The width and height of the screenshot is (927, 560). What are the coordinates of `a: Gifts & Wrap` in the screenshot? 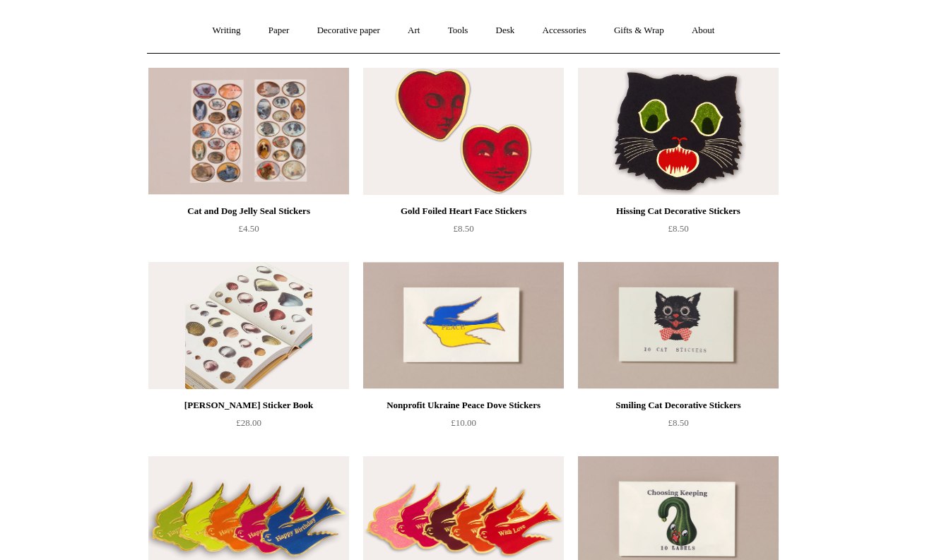 It's located at (639, 30).